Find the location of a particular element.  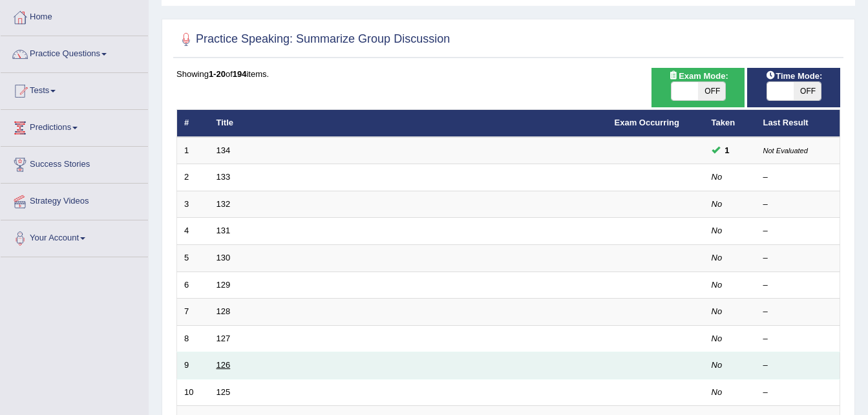

th: Last Result is located at coordinates (798, 124).